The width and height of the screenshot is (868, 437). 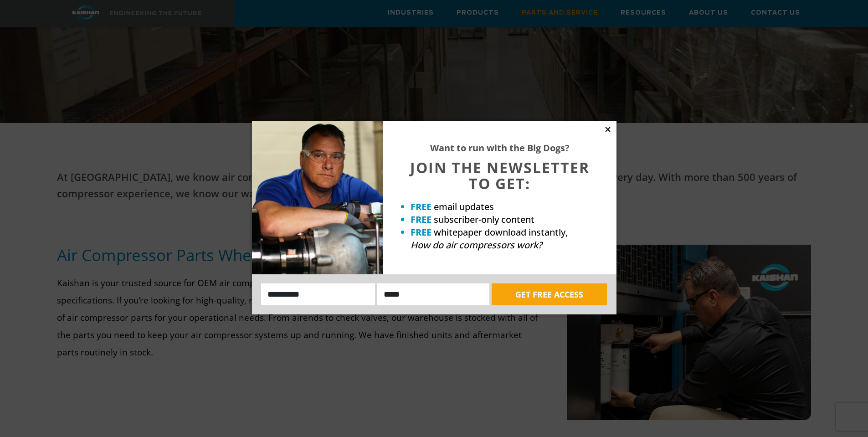 What do you see at coordinates (477, 245) in the screenshot?
I see `em: How do air compressors work?` at bounding box center [477, 245].